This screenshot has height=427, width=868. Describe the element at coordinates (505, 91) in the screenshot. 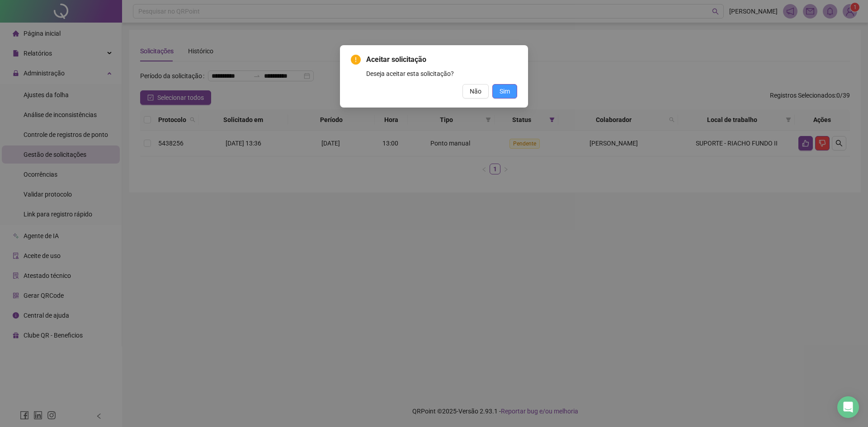

I see `button: Sim` at that location.